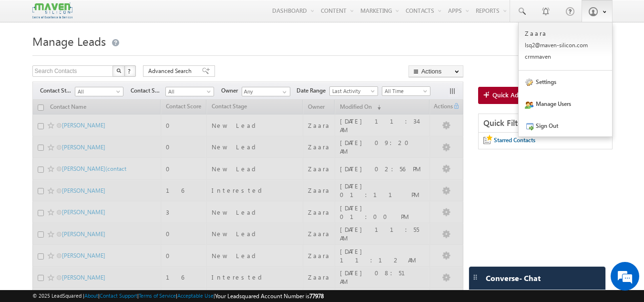  What do you see at coordinates (151, 240) in the screenshot?
I see `em: Start Chat` at bounding box center [151, 240].